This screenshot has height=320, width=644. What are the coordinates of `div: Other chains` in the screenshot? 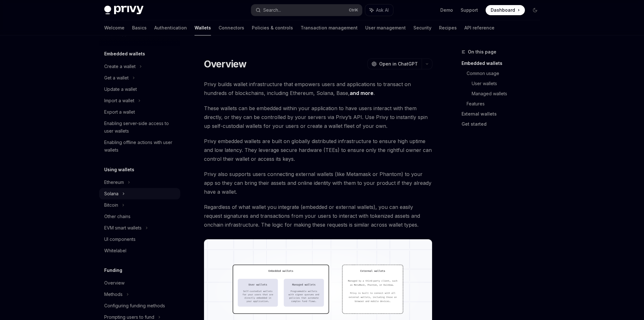 It's located at (117, 217).